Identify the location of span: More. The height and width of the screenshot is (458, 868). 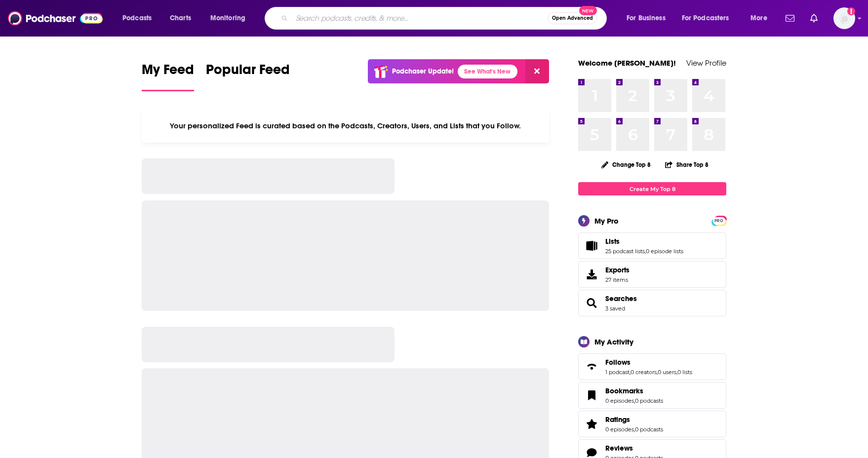
(759, 19).